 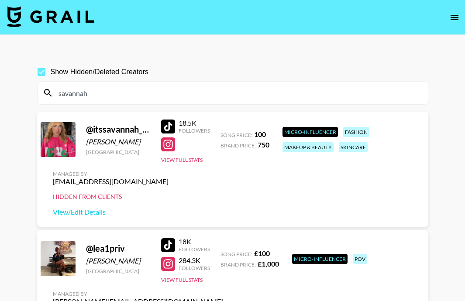 I want to click on div: makeup & beauty, so click(x=308, y=147).